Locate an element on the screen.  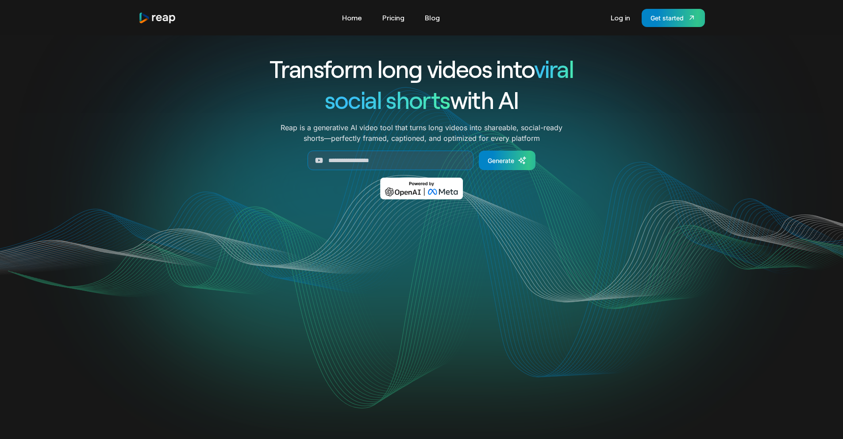
a: Home is located at coordinates (352, 18).